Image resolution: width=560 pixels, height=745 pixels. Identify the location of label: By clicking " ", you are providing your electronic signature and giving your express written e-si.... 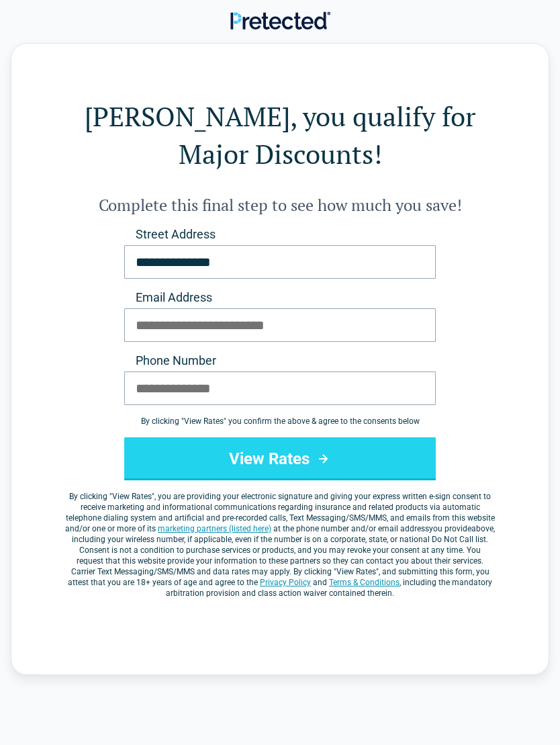
(280, 545).